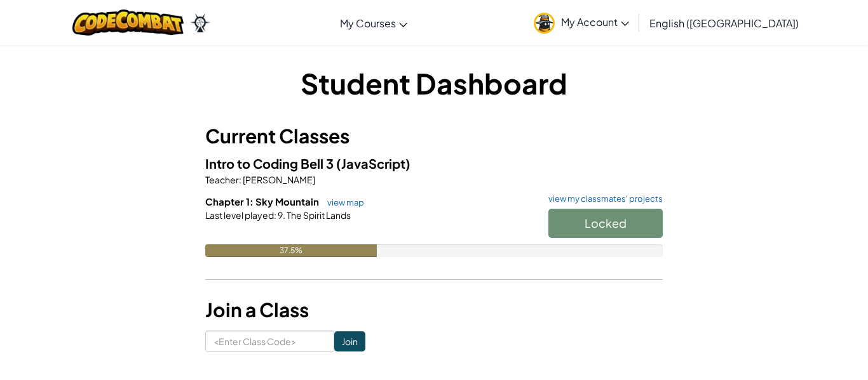  I want to click on a: My Courses, so click(373, 23).